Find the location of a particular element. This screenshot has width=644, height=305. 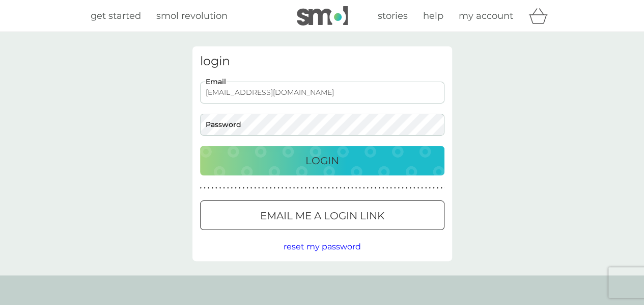

a: help is located at coordinates (434, 15).